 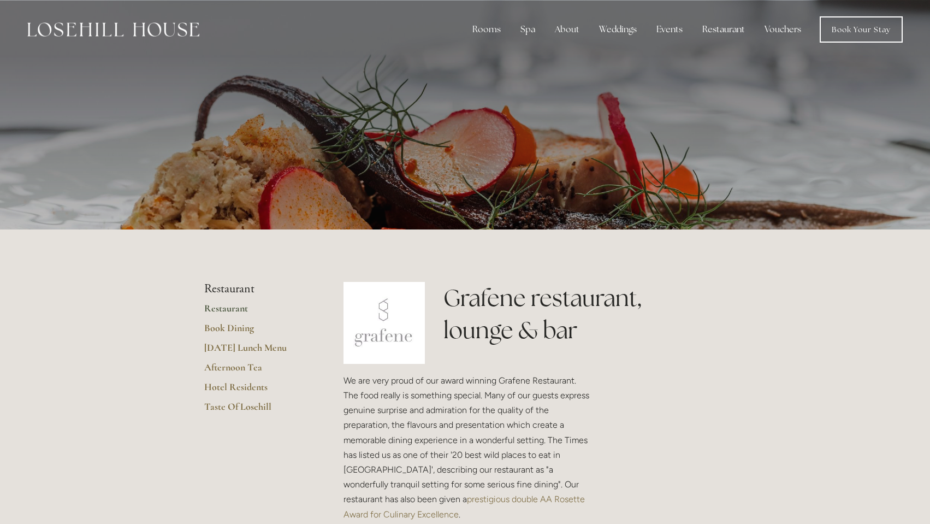 What do you see at coordinates (618, 30) in the screenshot?
I see `div: Weddings` at bounding box center [618, 30].